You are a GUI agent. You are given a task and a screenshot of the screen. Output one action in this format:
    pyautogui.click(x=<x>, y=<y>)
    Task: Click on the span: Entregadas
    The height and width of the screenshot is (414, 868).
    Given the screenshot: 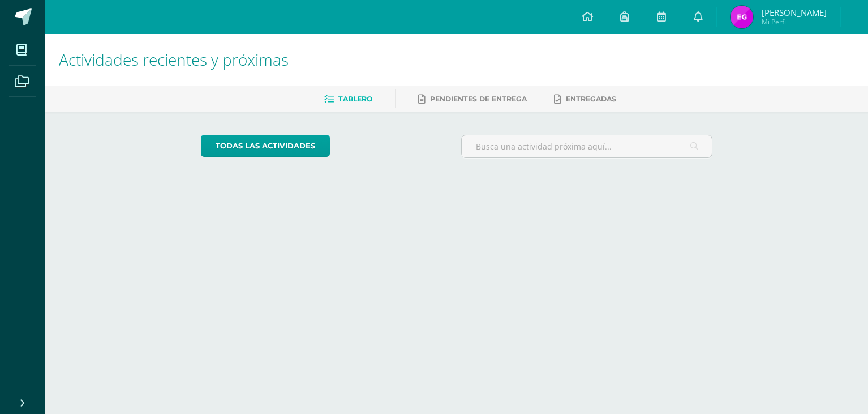 What is the action you would take?
    pyautogui.click(x=591, y=99)
    